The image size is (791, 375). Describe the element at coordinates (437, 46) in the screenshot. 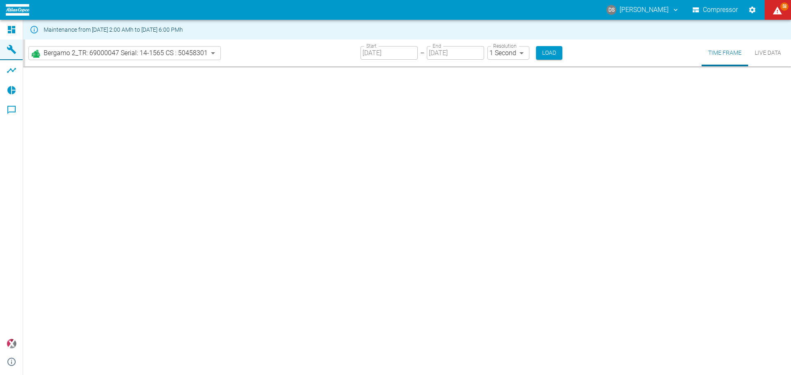

I see `label: End` at that location.